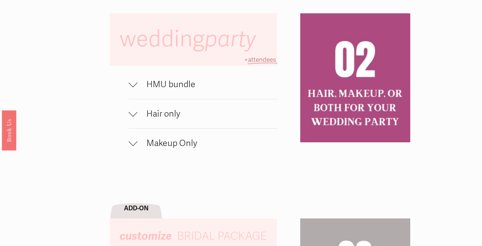 Image resolution: width=482 pixels, height=246 pixels. I want to click on button: Makeup Only, so click(203, 143).